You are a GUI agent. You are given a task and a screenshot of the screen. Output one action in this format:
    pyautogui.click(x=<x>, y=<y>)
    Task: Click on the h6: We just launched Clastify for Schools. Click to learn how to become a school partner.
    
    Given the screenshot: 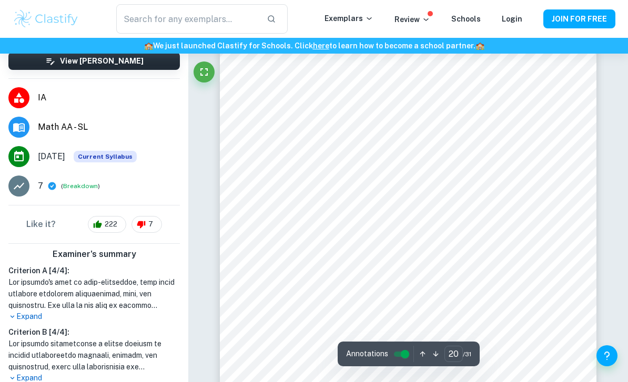 What is the action you would take?
    pyautogui.click(x=314, y=46)
    